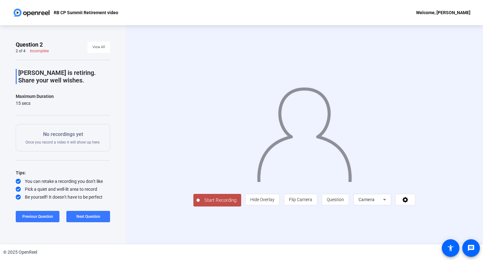 The height and width of the screenshot is (260, 483). Describe the element at coordinates (300, 199) in the screenshot. I see `span: Flip Camera` at that location.